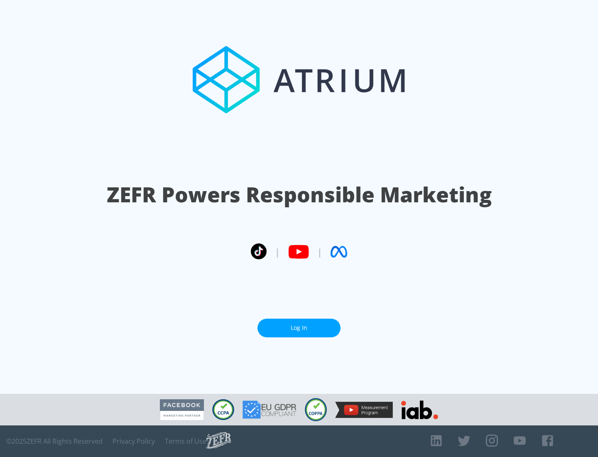 The image size is (598, 457). Describe the element at coordinates (134, 441) in the screenshot. I see `a: Privacy Policy` at that location.